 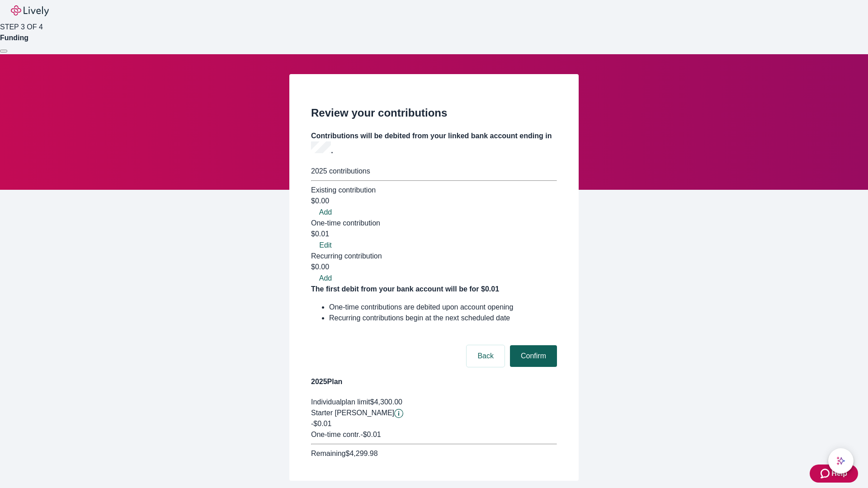 What do you see at coordinates (399, 413) in the screenshot?
I see `svg: Starter penny details` at bounding box center [399, 413].